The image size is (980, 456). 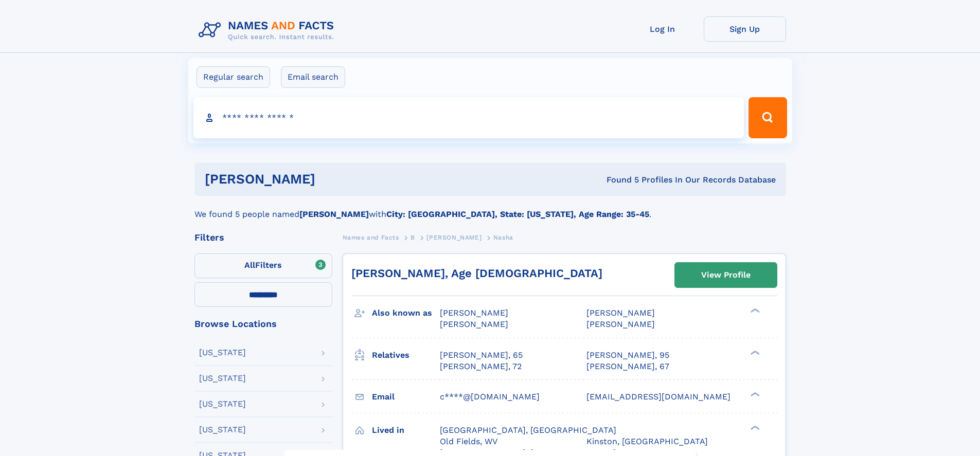 What do you see at coordinates (263, 238) in the screenshot?
I see `div: Filters` at bounding box center [263, 238].